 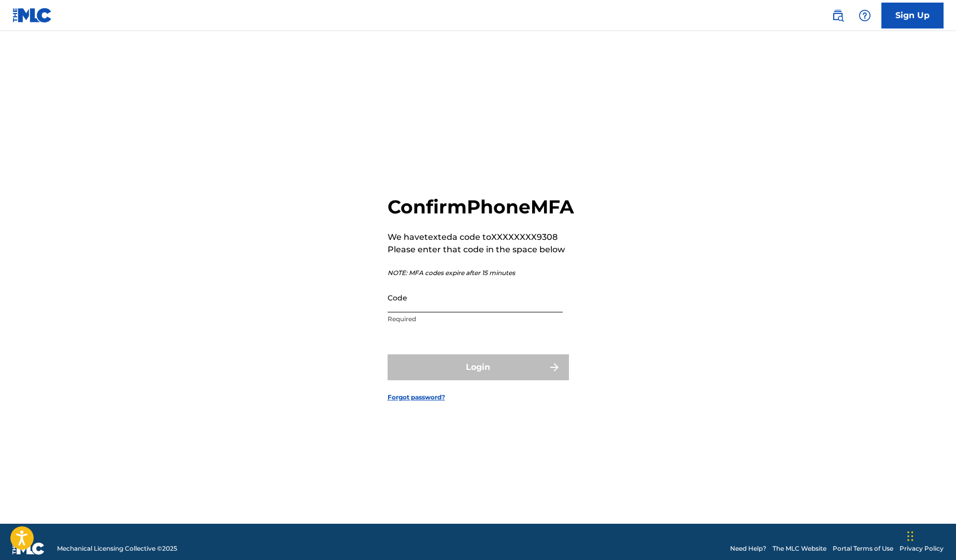 What do you see at coordinates (799, 548) in the screenshot?
I see `a: The MLC Website` at bounding box center [799, 548].